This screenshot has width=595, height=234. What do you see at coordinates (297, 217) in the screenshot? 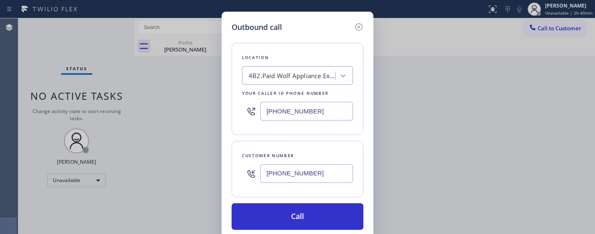
I see `button: Call` at bounding box center [297, 217].